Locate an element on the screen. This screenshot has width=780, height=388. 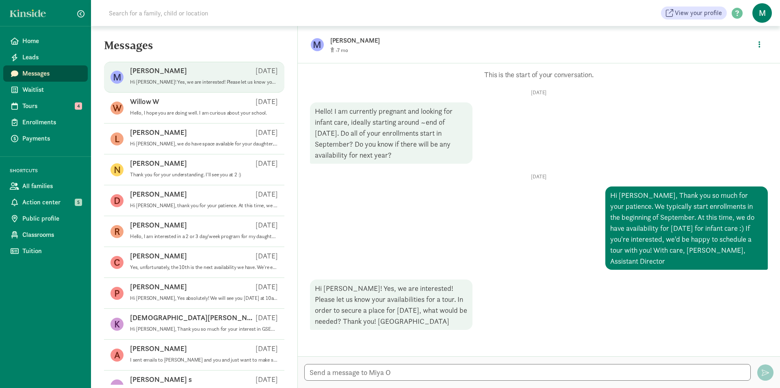
p: Hello, I hope you are doing well. I am curious about your school. is located at coordinates (204, 113).